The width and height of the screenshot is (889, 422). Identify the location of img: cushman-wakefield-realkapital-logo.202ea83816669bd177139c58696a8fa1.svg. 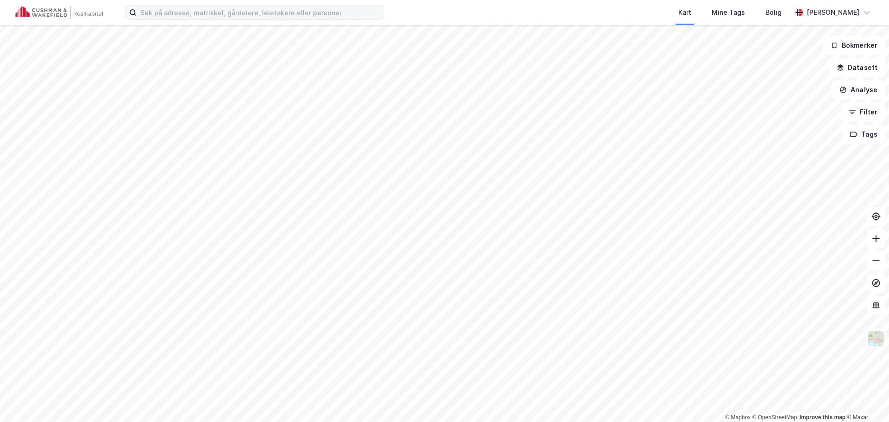
(59, 13).